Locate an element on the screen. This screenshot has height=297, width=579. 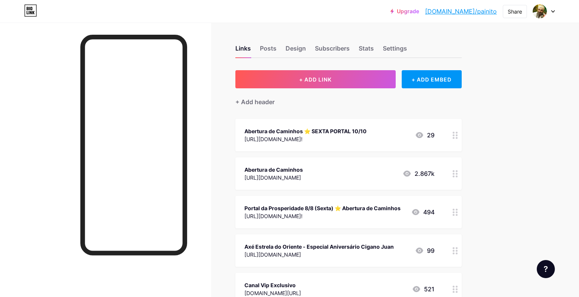
div: + Add header is located at coordinates (255, 102).